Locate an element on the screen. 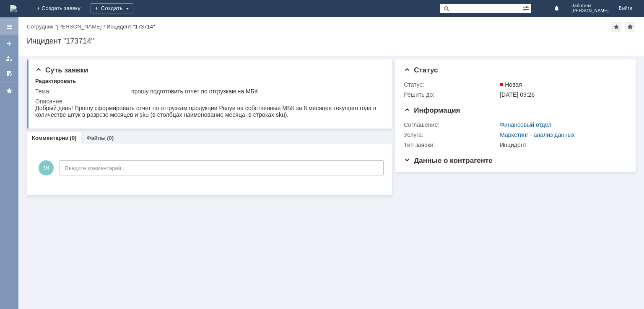 Image resolution: width=644 pixels, height=309 pixels. span: Заботина is located at coordinates (590, 6).